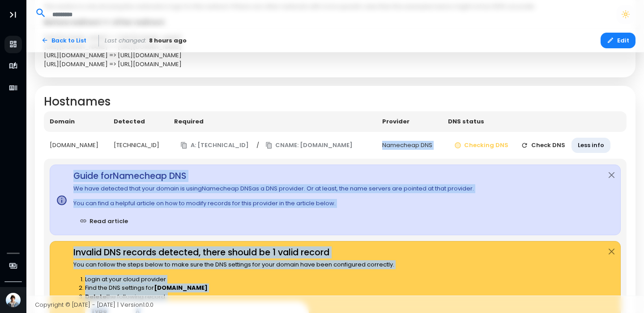  What do you see at coordinates (125, 40) in the screenshot?
I see `span: Last changed:` at bounding box center [125, 40].